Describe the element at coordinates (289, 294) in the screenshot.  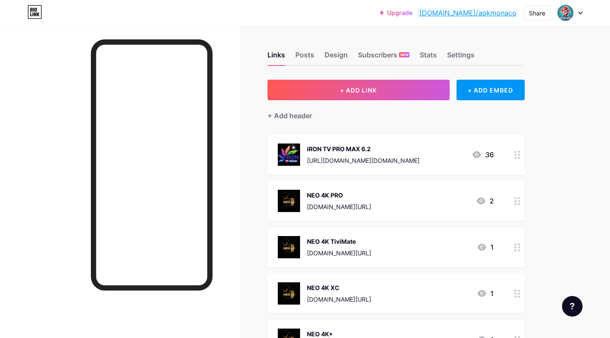
I see `img: NEO 4K XC` at that location.